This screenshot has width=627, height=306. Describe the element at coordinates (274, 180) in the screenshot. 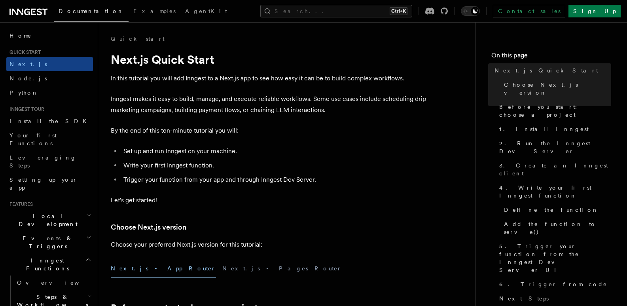

I see `li: Trigger your function from your app and through Inngest Dev Server.` at that location.